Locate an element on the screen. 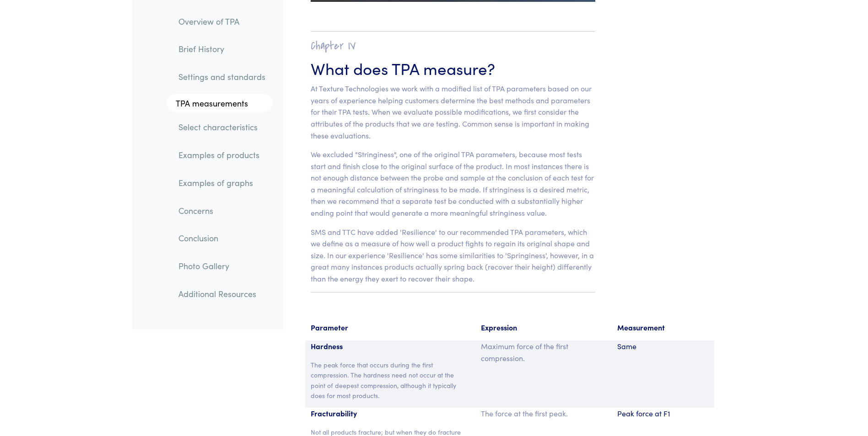  h3: What does TPA measure? is located at coordinates (453, 67).